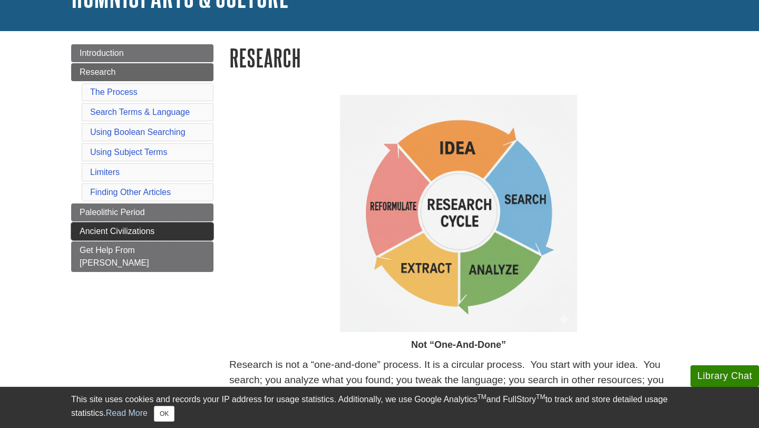 The width and height of the screenshot is (759, 428). I want to click on a: Paleolithic Period, so click(142, 212).